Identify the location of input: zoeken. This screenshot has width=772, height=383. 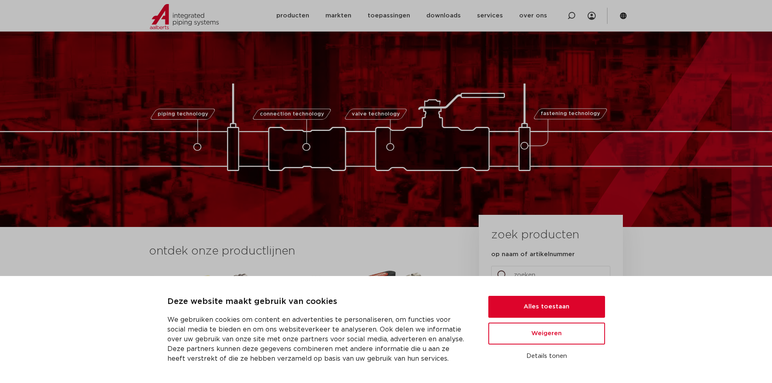
(551, 275).